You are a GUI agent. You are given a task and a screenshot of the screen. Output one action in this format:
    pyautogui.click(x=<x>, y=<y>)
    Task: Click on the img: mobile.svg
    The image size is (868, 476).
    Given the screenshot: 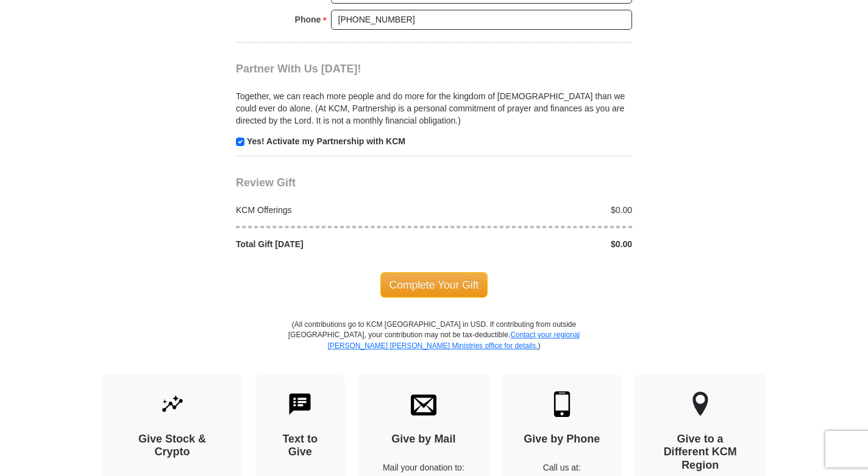 What is the action you would take?
    pyautogui.click(x=562, y=404)
    